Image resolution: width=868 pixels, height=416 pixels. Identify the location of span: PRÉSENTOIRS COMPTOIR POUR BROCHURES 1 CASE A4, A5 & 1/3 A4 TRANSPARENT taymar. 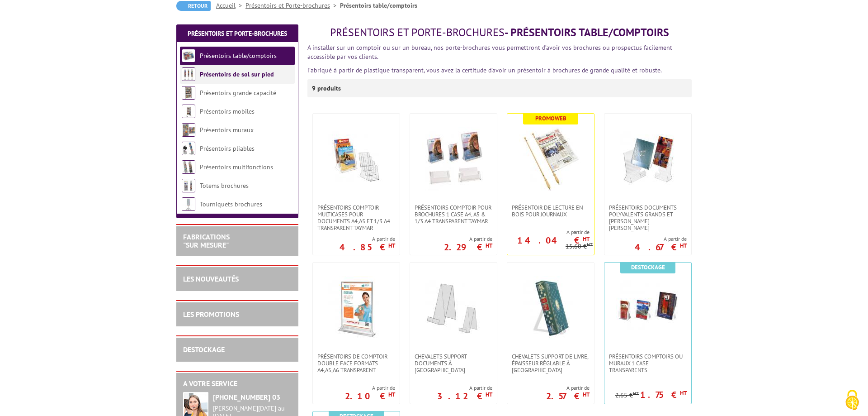
(453, 214).